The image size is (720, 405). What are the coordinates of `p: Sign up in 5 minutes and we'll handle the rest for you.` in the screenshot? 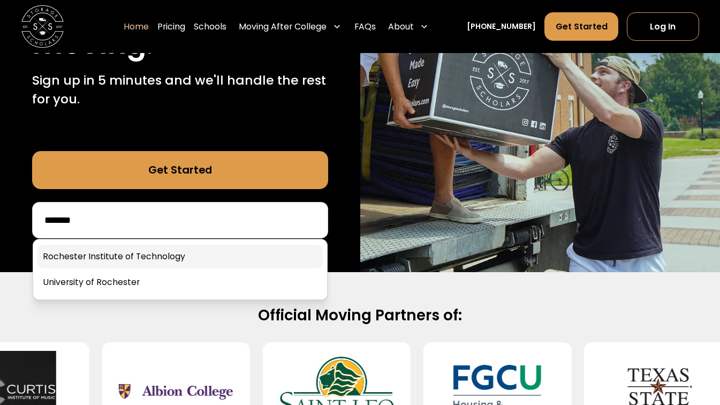 It's located at (180, 89).